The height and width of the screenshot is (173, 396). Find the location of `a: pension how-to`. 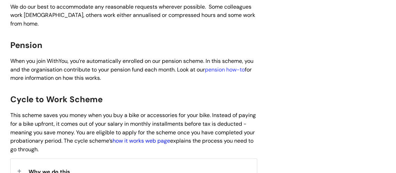

a: pension how-to is located at coordinates (225, 69).